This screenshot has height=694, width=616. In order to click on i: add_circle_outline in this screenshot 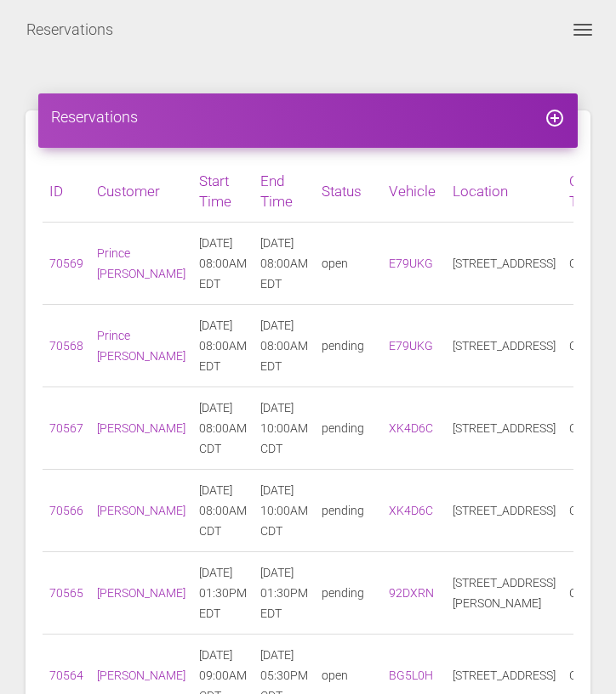, I will do `click(554, 118)`.